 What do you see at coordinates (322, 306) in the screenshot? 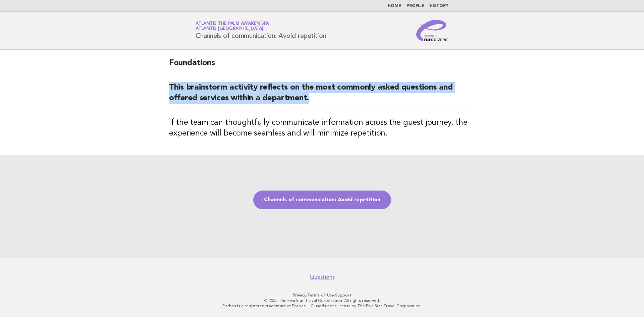
I see `p: Forbes is a registered trademark of Forbes LLC used under license by The Five Star Travel Corpora...` at bounding box center [322, 306].